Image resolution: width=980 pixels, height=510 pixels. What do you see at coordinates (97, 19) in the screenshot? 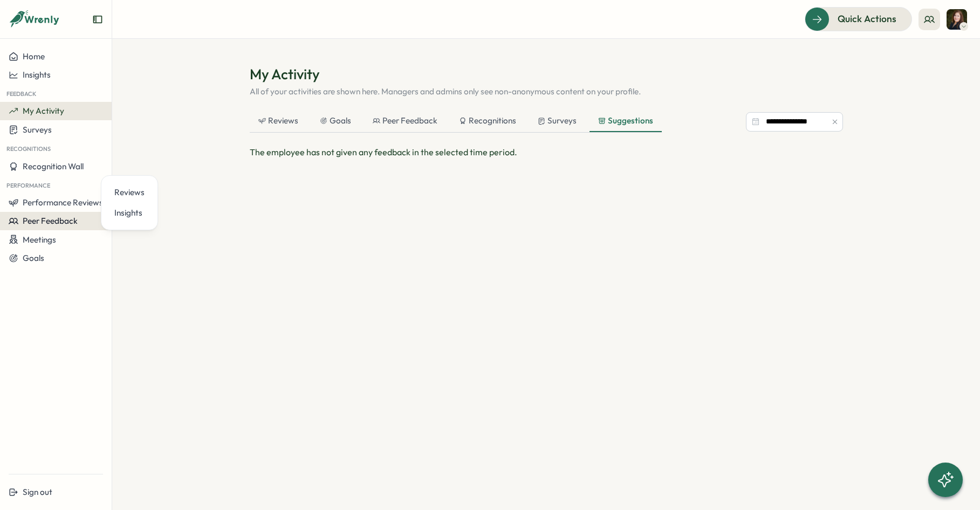
I see `button: Expand sidebar` at bounding box center [97, 19].